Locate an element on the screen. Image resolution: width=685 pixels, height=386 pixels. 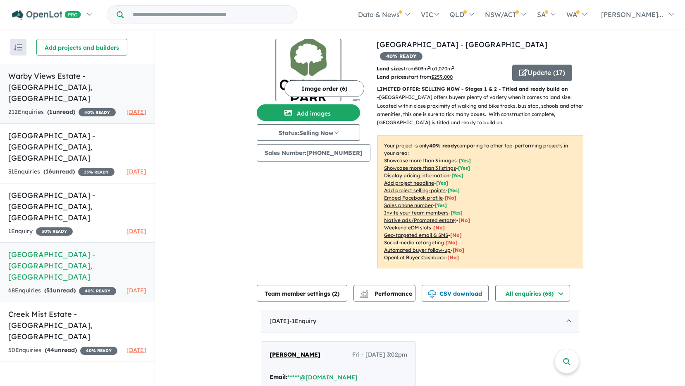
u: Showcase more than 3 listings is located at coordinates (420, 168).